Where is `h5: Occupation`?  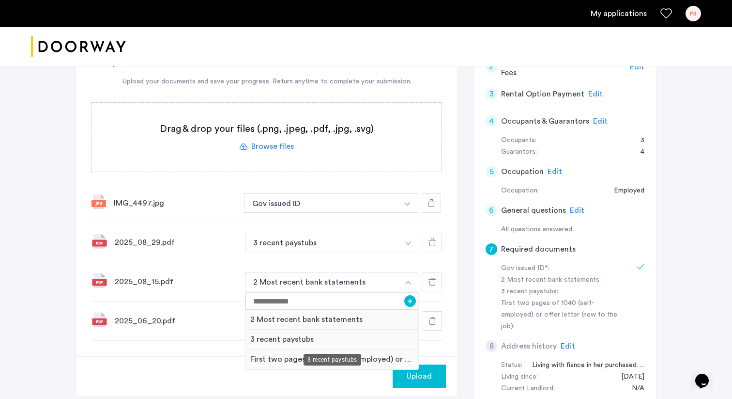 h5: Occupation is located at coordinates (522, 171).